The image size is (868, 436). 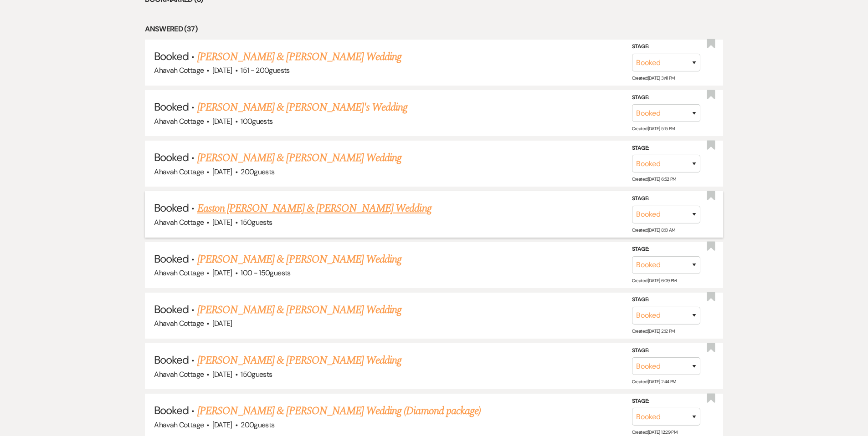 What do you see at coordinates (265, 70) in the screenshot?
I see `span: 151 - 200 guests` at bounding box center [265, 70].